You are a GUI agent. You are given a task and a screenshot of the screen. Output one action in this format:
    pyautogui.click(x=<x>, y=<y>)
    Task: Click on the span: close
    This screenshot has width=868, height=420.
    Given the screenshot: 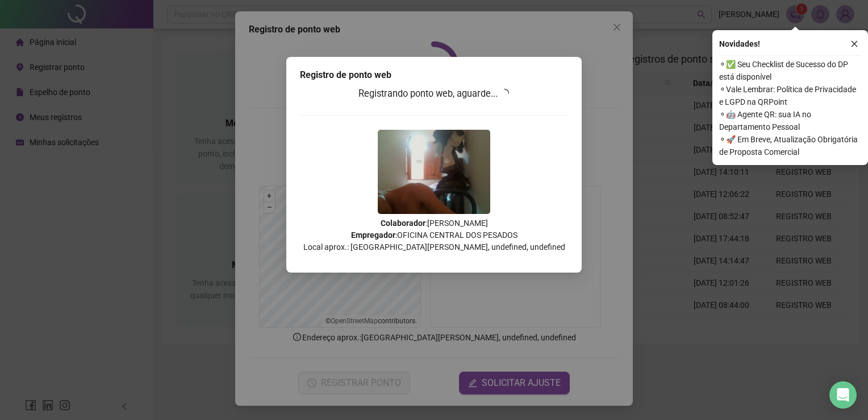 What is the action you would take?
    pyautogui.click(x=854, y=44)
    